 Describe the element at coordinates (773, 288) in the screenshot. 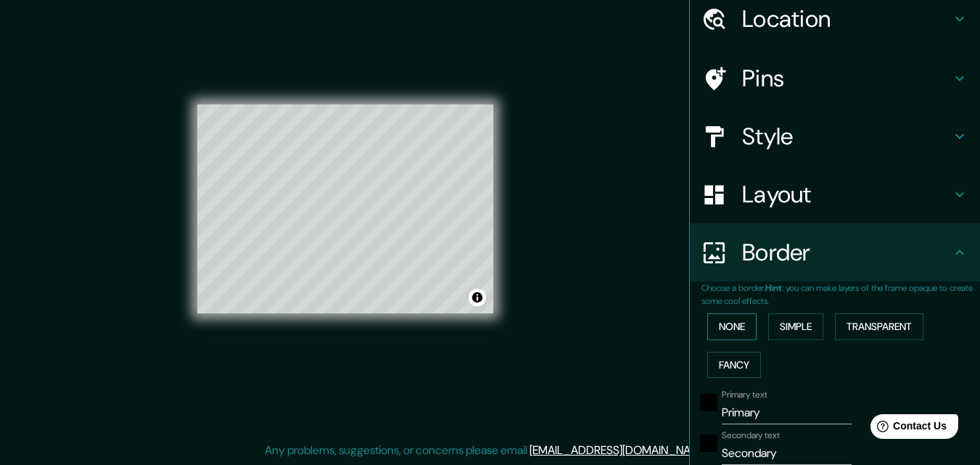

I see `b: Hint` at that location.